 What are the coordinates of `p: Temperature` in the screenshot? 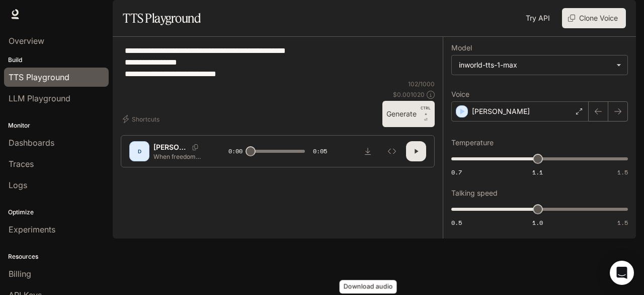 It's located at (473, 142).